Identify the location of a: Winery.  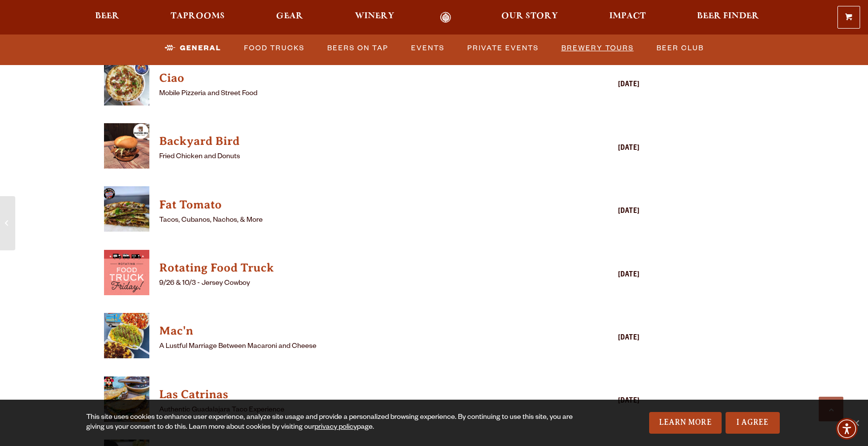
(375, 18).